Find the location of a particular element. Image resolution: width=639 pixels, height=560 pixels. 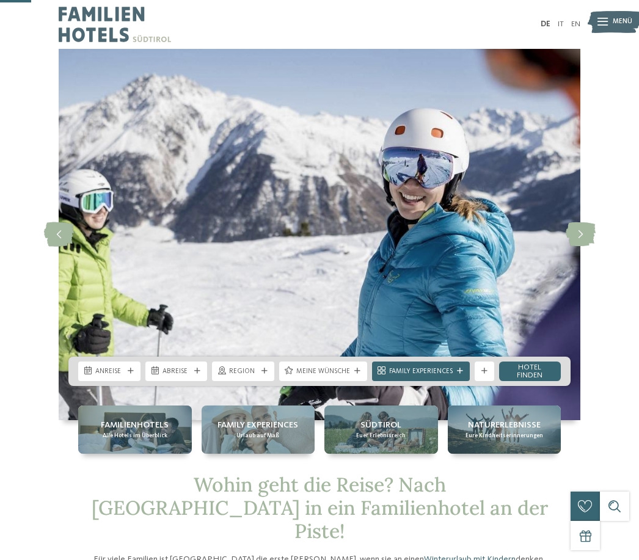

span: Region is located at coordinates (243, 372).